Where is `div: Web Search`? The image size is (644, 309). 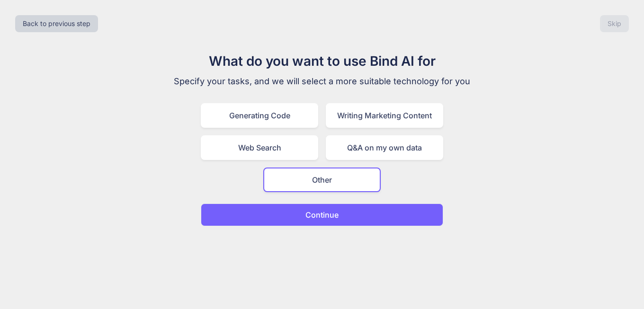
div: Web Search is located at coordinates (259, 148).